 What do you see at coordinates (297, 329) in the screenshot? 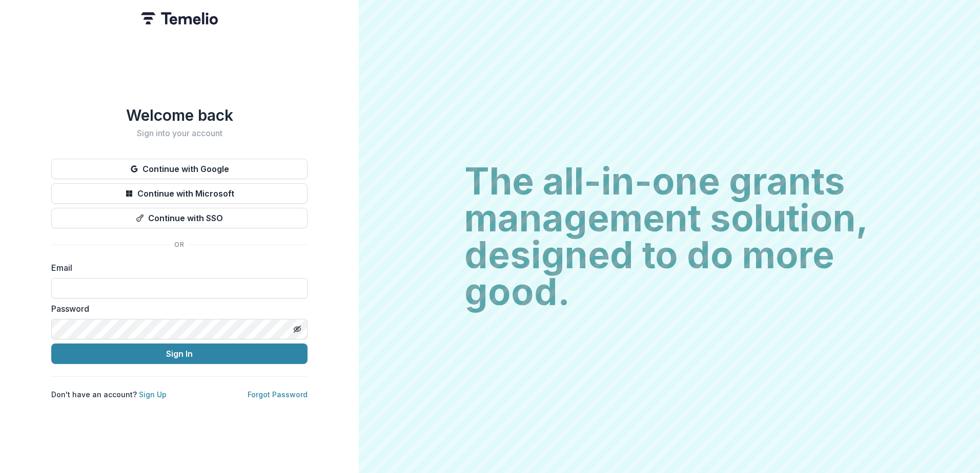
I see `button: Toggle password visibility` at bounding box center [297, 329].